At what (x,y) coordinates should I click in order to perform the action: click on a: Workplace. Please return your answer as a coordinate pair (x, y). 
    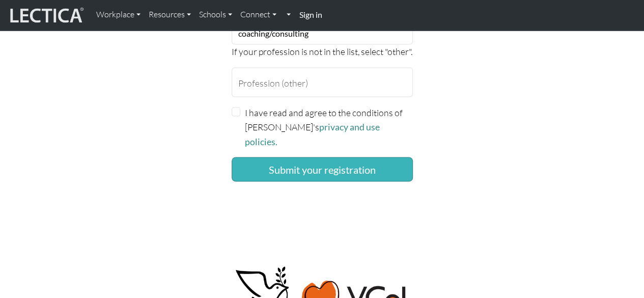
    Looking at the image, I should click on (118, 15).